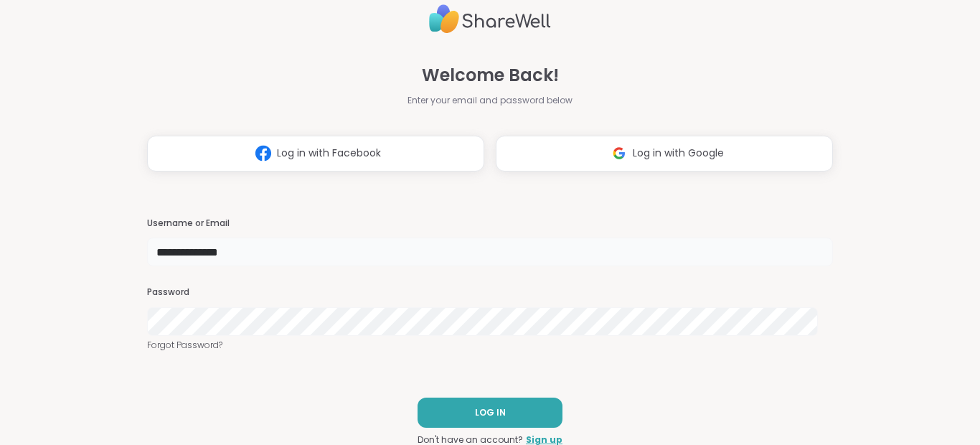 This screenshot has height=445, width=980. Describe the element at coordinates (490, 75) in the screenshot. I see `span: Welcome Back!` at that location.